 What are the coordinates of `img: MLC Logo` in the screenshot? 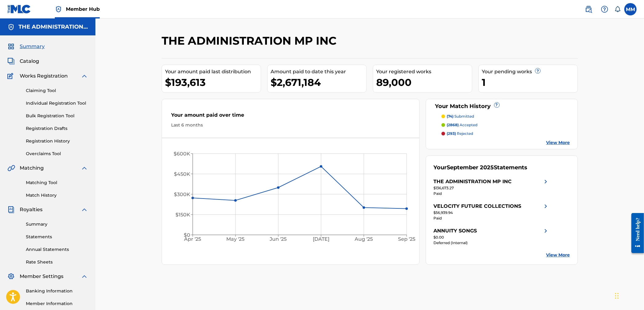 It's located at (19, 9).